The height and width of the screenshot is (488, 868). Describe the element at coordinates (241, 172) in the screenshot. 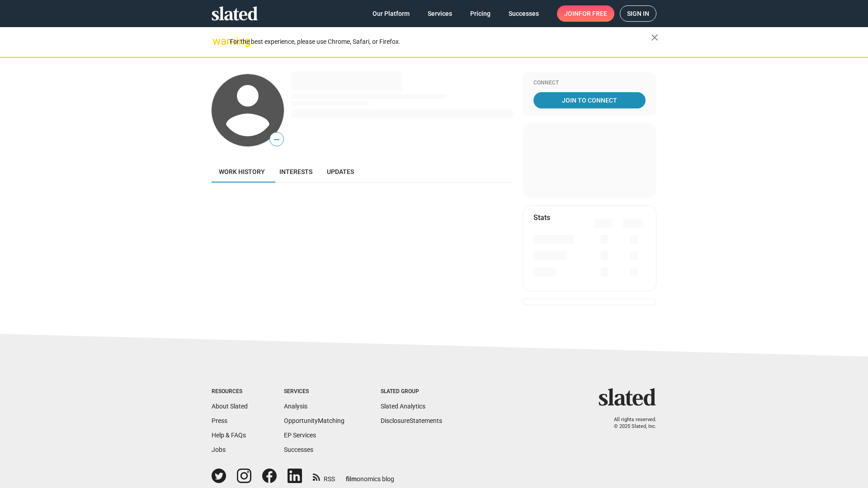

I see `span: Work history` at that location.